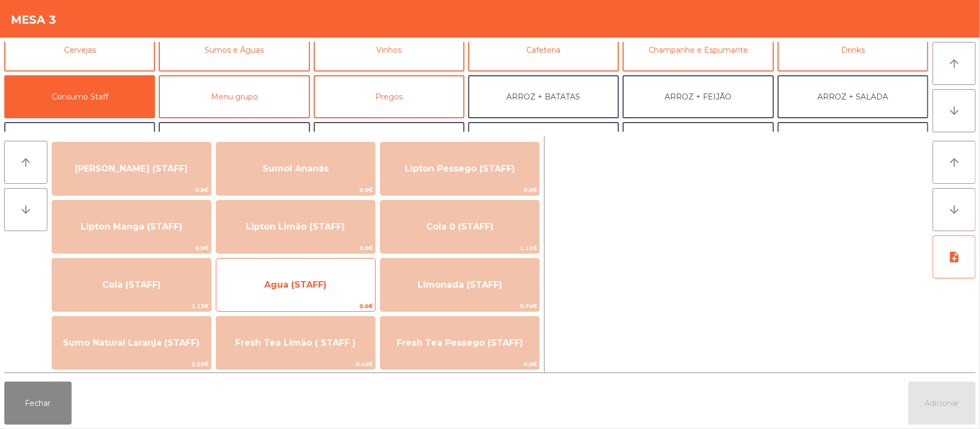  I want to click on button: Drinks, so click(853, 50).